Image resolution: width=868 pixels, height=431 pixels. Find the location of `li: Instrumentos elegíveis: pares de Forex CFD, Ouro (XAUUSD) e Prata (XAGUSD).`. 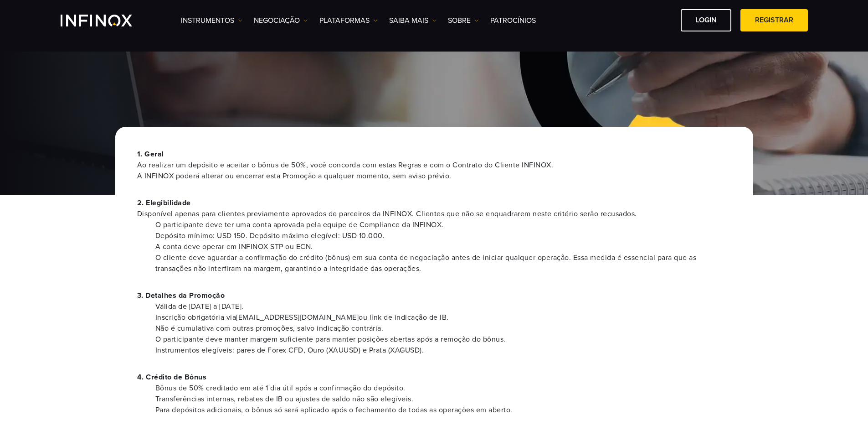

li: Instrumentos elegíveis: pares de Forex CFD, Ouro (XAUUSD) e Prata (XAGUSD). is located at coordinates (444, 351).